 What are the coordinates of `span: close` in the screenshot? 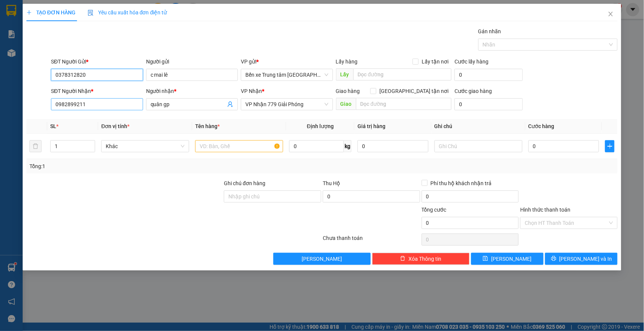 It's located at (611, 14).